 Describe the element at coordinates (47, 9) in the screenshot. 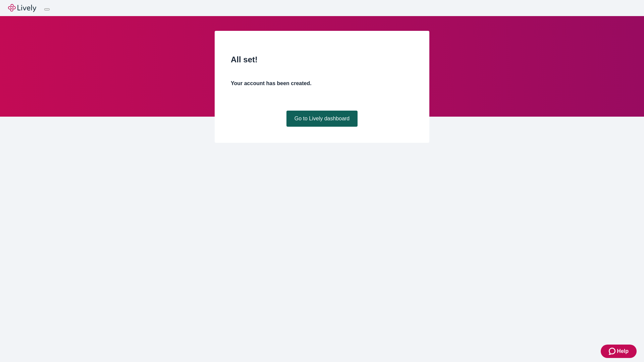

I see `button: Log out` at that location.